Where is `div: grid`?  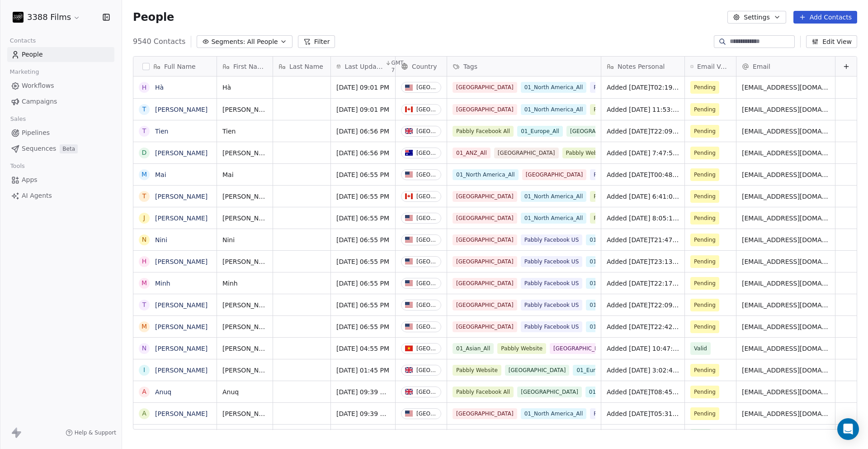
div: grid is located at coordinates (175, 253).